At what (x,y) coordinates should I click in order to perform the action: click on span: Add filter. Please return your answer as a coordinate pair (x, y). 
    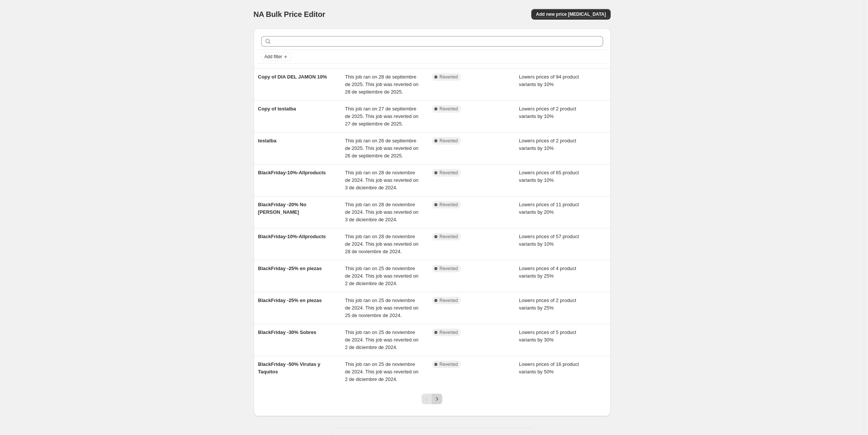
    Looking at the image, I should click on (273, 57).